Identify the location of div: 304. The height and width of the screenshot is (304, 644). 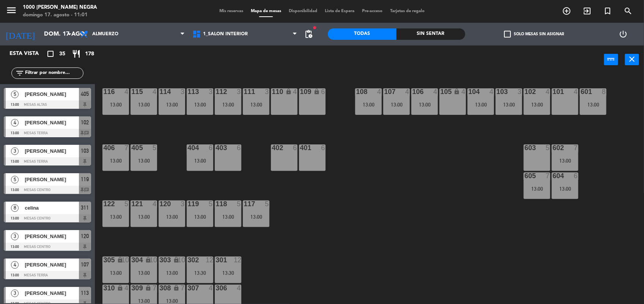
(131, 260).